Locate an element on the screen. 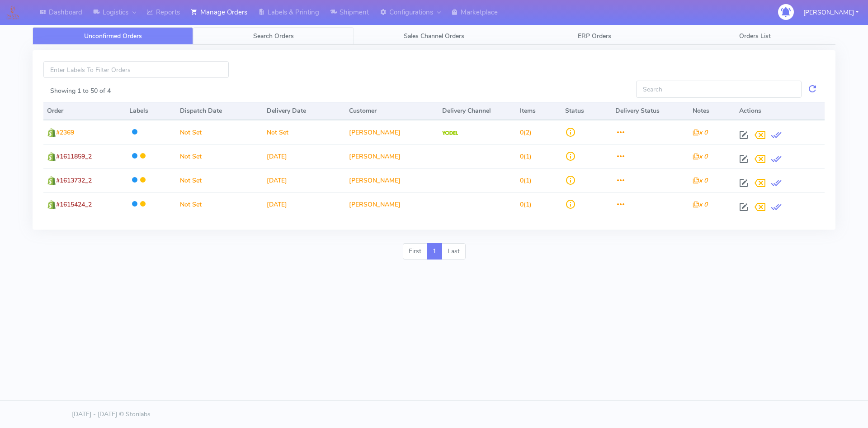 The height and width of the screenshot is (428, 868). th: Delivery Status is located at coordinates (650, 111).